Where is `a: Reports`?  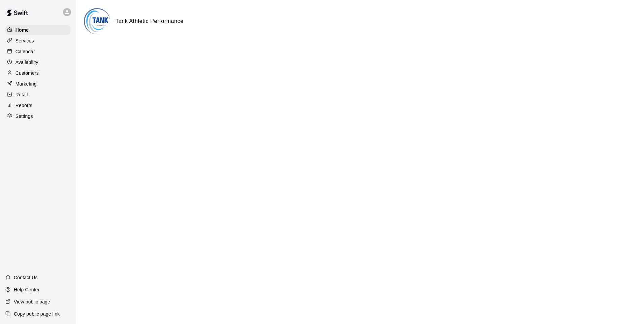
a: Reports is located at coordinates (37, 105).